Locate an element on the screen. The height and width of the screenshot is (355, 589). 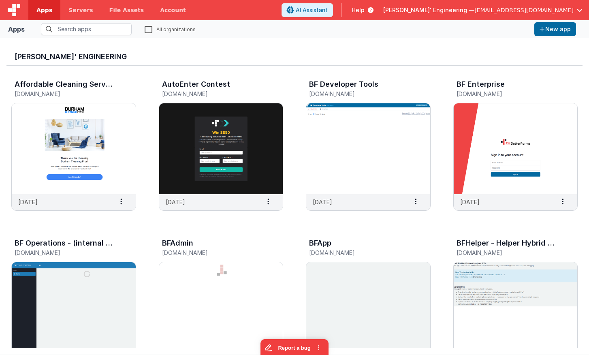
span: Apps is located at coordinates (44, 10).